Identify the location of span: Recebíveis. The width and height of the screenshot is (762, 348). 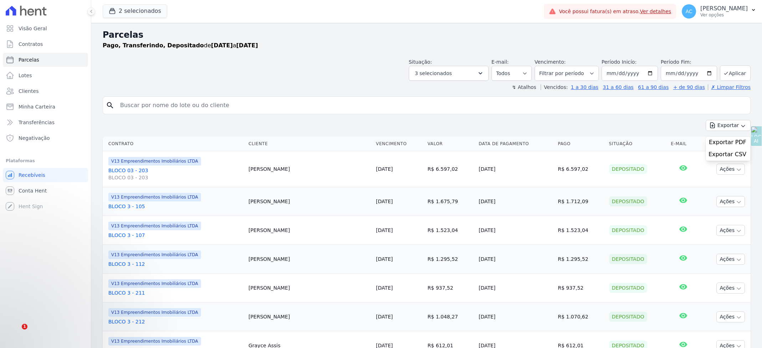
(32, 175).